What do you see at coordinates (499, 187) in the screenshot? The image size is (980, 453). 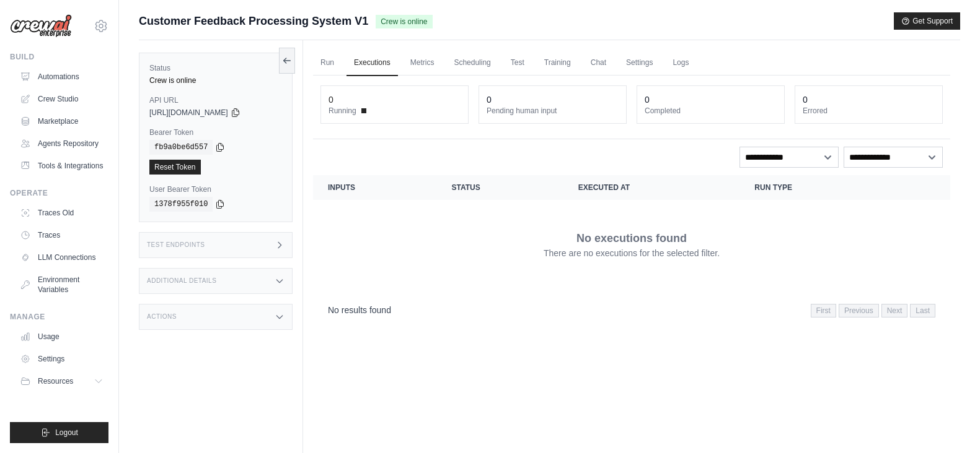 I see `th: Status` at bounding box center [499, 187].